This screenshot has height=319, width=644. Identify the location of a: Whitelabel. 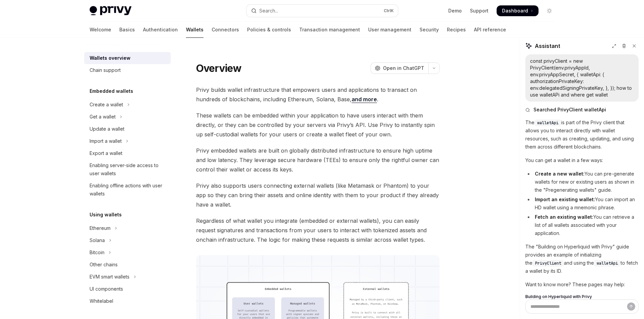
(127, 301).